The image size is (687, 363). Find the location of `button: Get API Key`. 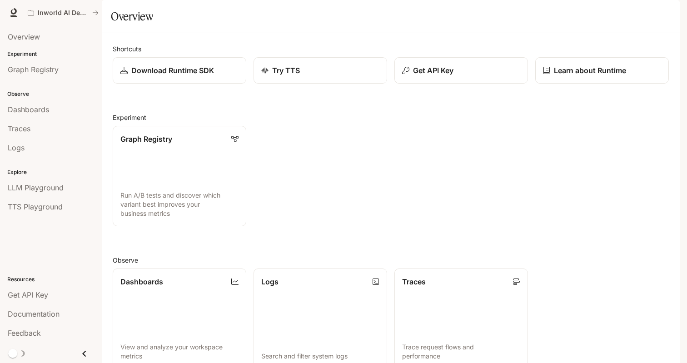

button: Get API Key is located at coordinates (461, 70).